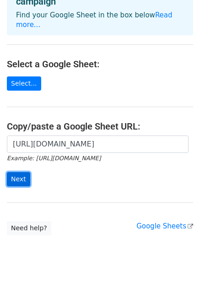 The image size is (200, 298). Describe the element at coordinates (165, 226) in the screenshot. I see `a: Google Sheets` at that location.